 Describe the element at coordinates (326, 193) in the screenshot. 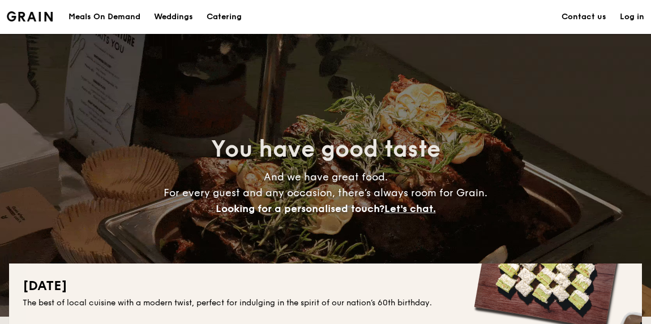

I see `span: And we have great food. For every guest and any occasion, there’s always room for Grain.` at that location.